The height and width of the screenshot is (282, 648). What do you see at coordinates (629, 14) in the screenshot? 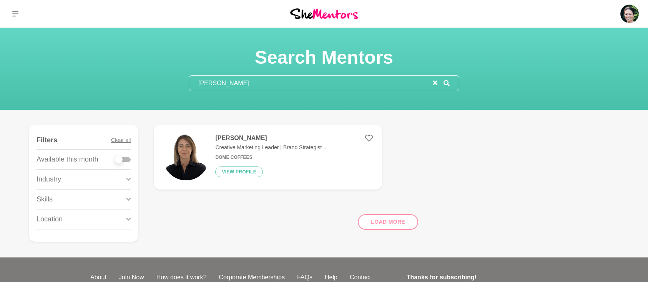
I see `a: Roselynn Unson` at bounding box center [629, 14].